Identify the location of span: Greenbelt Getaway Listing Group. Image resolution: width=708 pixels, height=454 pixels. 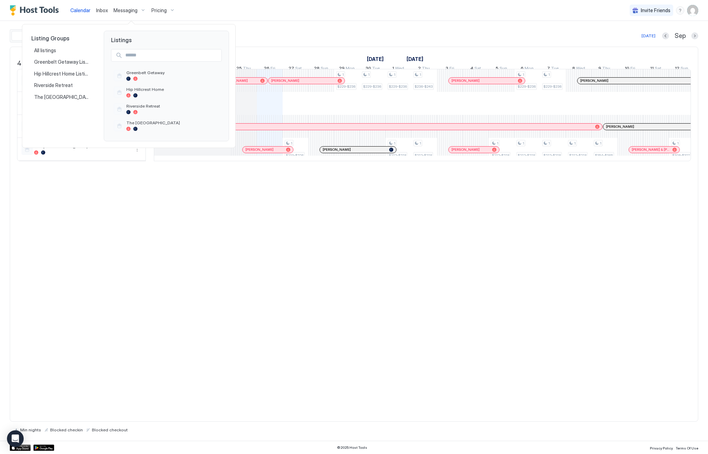
(62, 62).